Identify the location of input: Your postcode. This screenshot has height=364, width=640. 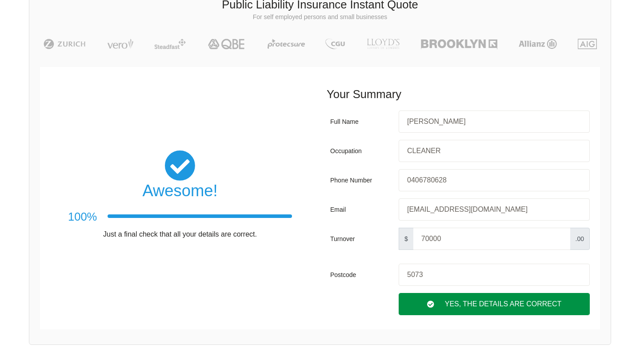
(494, 275).